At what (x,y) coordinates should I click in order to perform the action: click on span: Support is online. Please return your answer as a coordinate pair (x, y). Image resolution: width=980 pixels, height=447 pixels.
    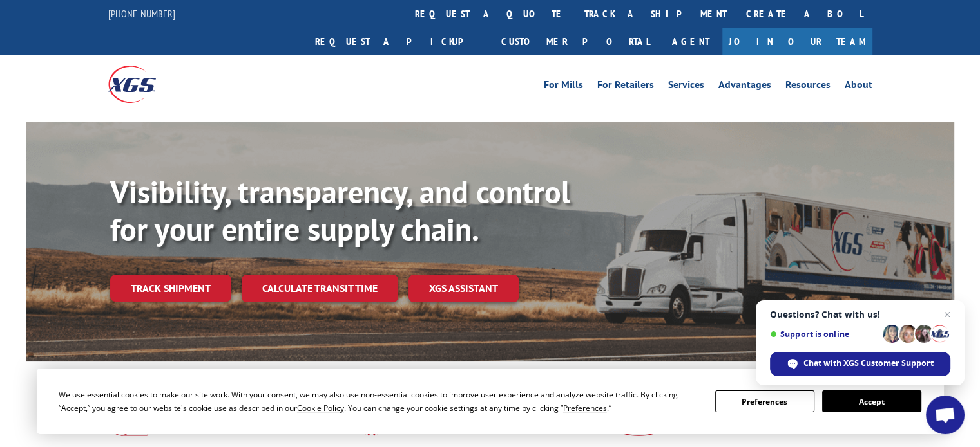
    Looking at the image, I should click on (824, 334).